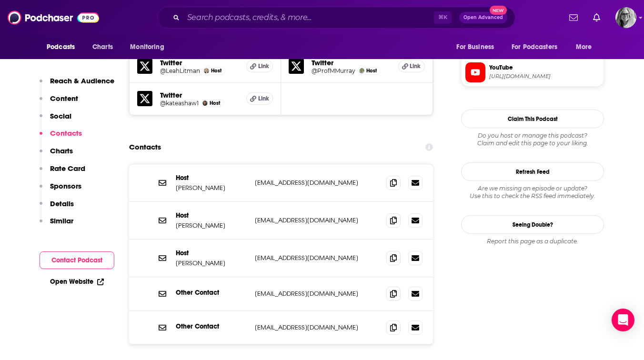 This screenshot has width=644, height=360. What do you see at coordinates (59, 103) in the screenshot?
I see `button: Content` at bounding box center [59, 103].